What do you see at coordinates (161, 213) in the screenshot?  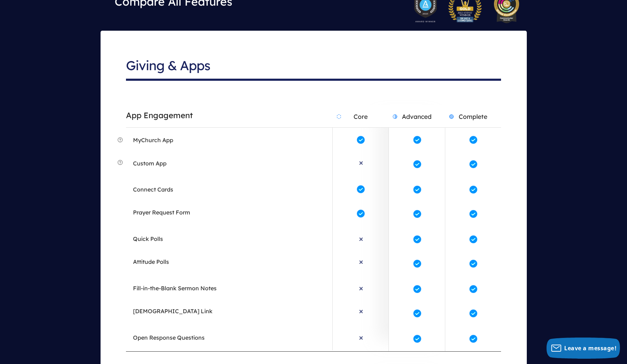 I see `em: Prayer Request Form` at bounding box center [161, 213].